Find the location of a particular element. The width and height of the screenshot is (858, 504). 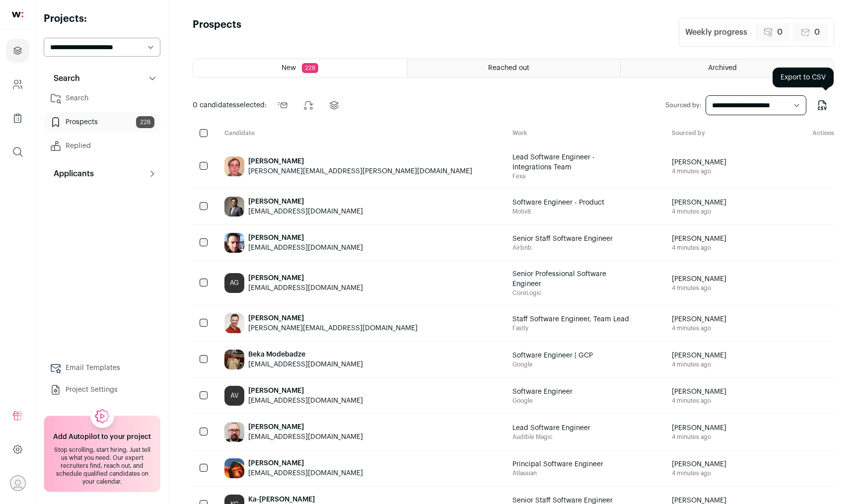

img: wellfound-shorthand-0d5821cbd27db2630d0214b213865d53afaa358527fdda9d0ea32b1df1b89c2c.svg is located at coordinates (17, 14).